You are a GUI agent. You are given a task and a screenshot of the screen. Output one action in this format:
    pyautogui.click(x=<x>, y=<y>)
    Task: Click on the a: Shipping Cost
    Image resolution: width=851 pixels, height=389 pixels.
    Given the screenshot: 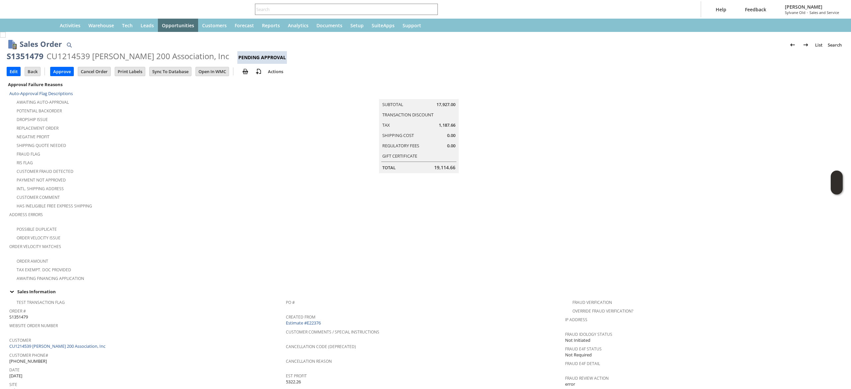 What is the action you would take?
    pyautogui.click(x=398, y=135)
    